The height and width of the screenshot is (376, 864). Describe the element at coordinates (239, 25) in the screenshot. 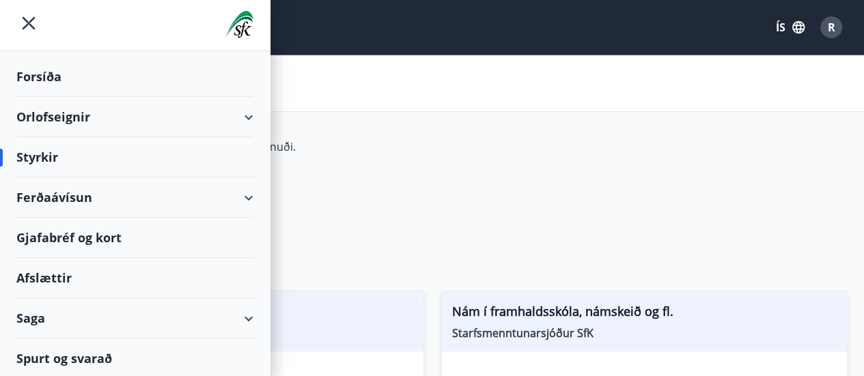

I see `img: union_logo` at that location.